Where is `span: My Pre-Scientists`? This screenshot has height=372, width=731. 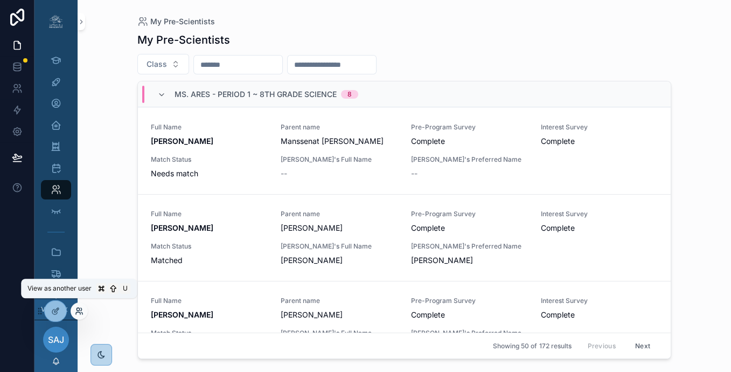
span: My Pre-Scientists is located at coordinates (183, 22).